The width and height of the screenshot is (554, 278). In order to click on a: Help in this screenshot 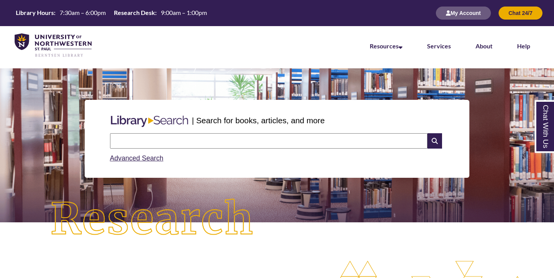, I will do `click(523, 46)`.